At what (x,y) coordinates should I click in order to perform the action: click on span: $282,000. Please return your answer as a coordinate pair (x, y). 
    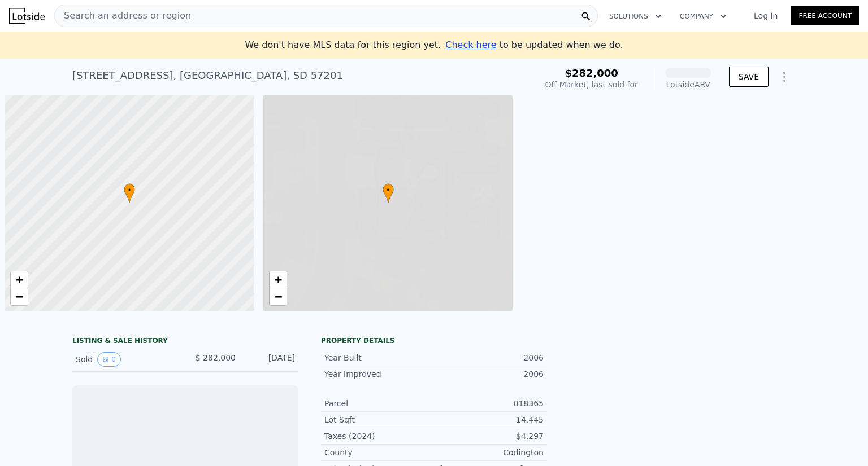
    Looking at the image, I should click on (591, 73).